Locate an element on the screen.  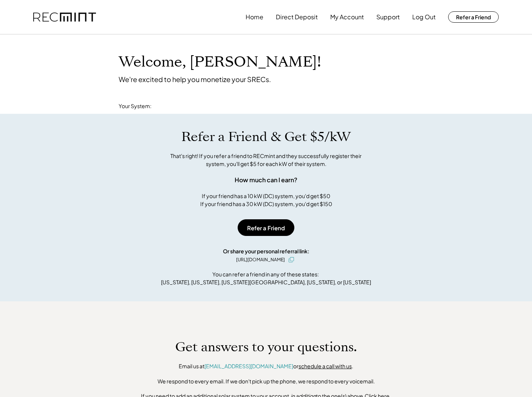
button: Log Out is located at coordinates (424, 17).